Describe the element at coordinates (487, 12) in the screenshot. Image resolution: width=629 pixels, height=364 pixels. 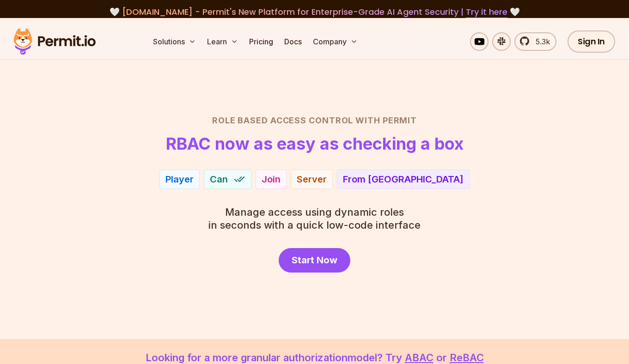
I see `a: Try it here` at that location.